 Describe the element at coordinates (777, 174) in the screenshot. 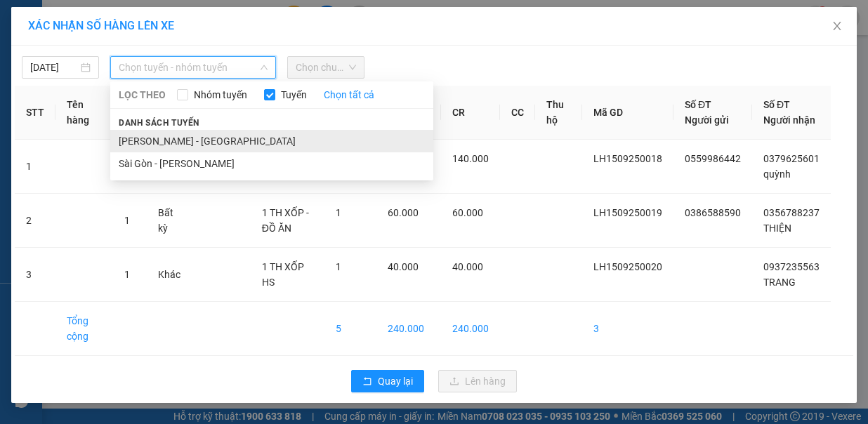

I see `span: quỳnh` at that location.